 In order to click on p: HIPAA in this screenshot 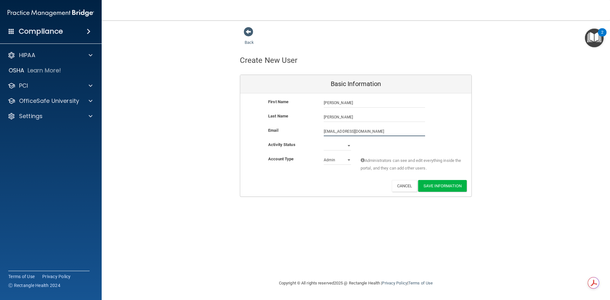, I will do `click(27, 55)`.